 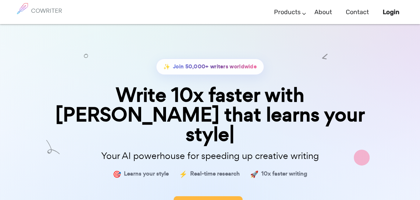 What do you see at coordinates (391, 12) in the screenshot?
I see `b: Login` at bounding box center [391, 12].